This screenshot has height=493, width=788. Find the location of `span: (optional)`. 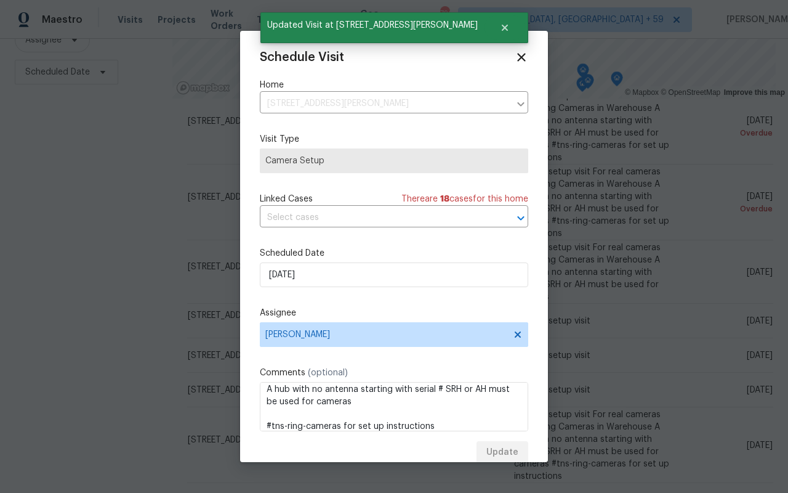

span: (optional) is located at coordinates (328, 372).